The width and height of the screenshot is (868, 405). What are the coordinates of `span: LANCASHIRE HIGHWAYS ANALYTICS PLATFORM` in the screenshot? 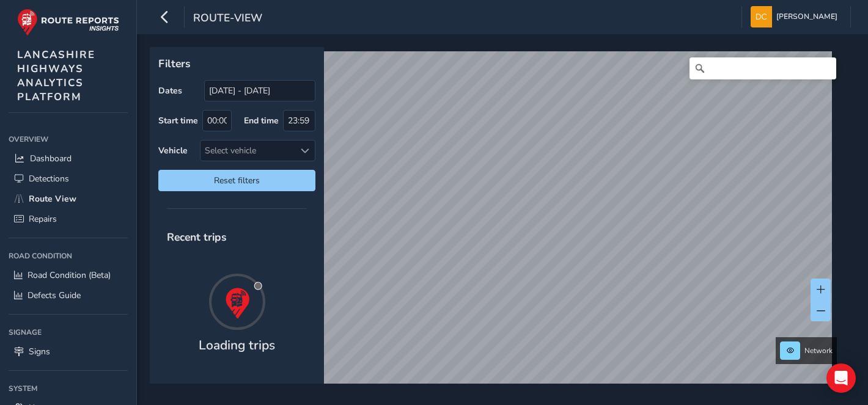 It's located at (56, 76).